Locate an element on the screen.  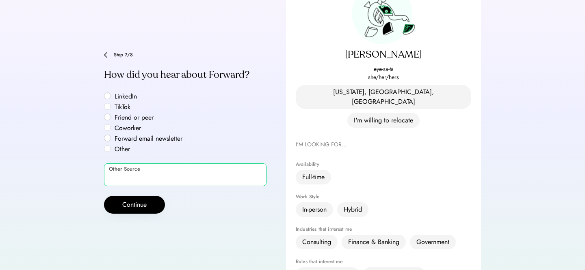
div: I'm willing to relocate is located at coordinates (383, 121).